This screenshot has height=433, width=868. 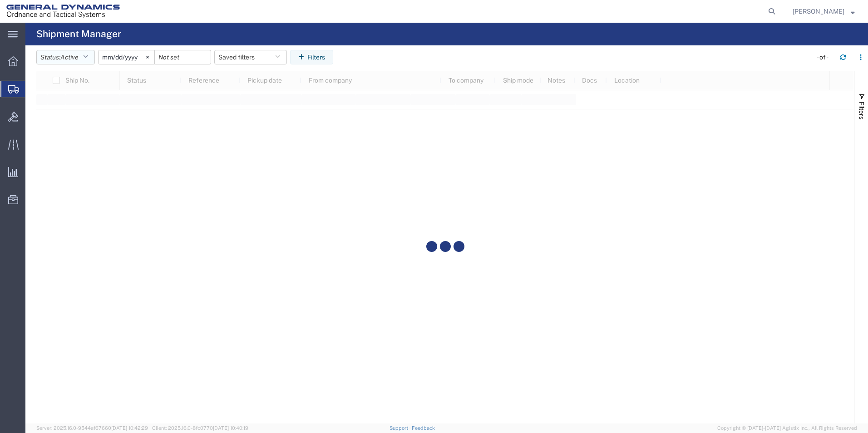 What do you see at coordinates (818, 11) in the screenshot?
I see `span: Britney Atkins` at bounding box center [818, 11].